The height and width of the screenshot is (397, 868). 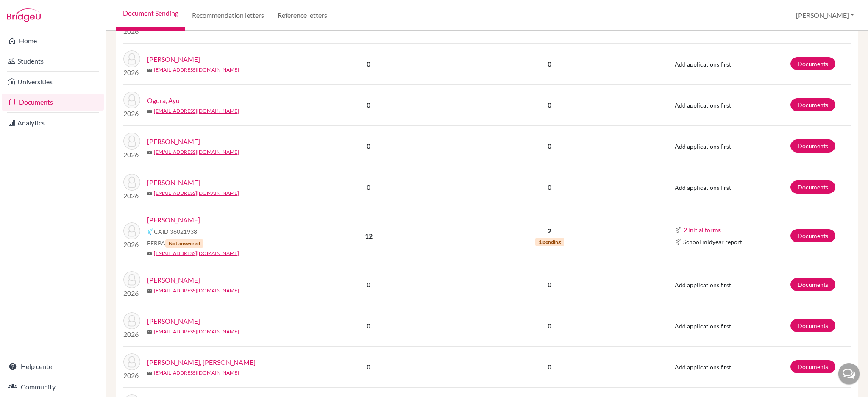 What do you see at coordinates (53, 41) in the screenshot?
I see `a: Home` at bounding box center [53, 41].